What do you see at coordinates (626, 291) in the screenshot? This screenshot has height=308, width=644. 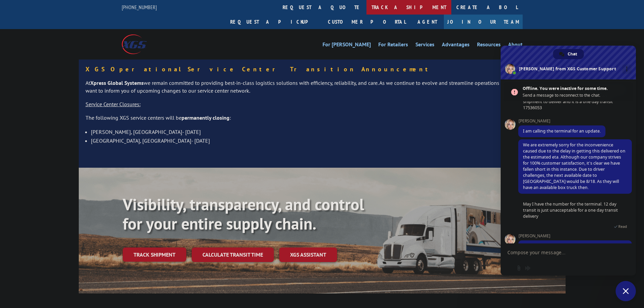 I see `a: Close chat` at bounding box center [626, 291].